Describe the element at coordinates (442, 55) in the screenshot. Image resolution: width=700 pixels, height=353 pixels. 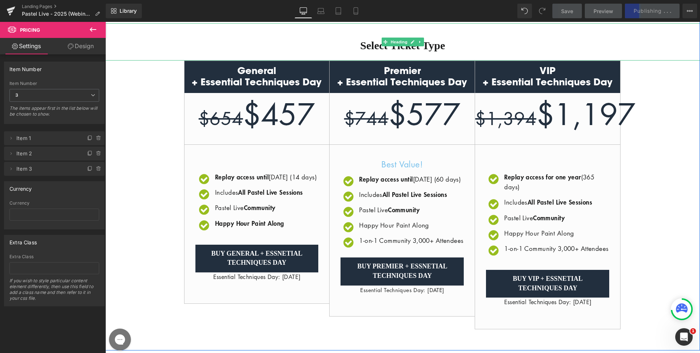
I see `h2: VIP + Essential Techniques Day` at that location.